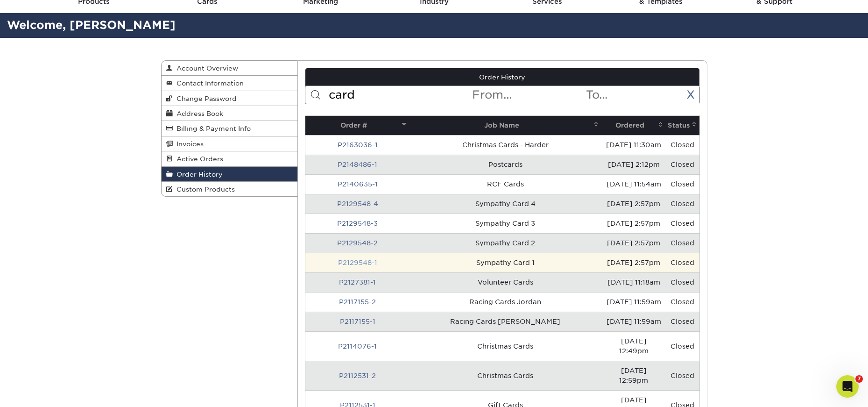 This screenshot has height=407, width=868. What do you see at coordinates (506, 184) in the screenshot?
I see `td: RCF Cards` at bounding box center [506, 184].